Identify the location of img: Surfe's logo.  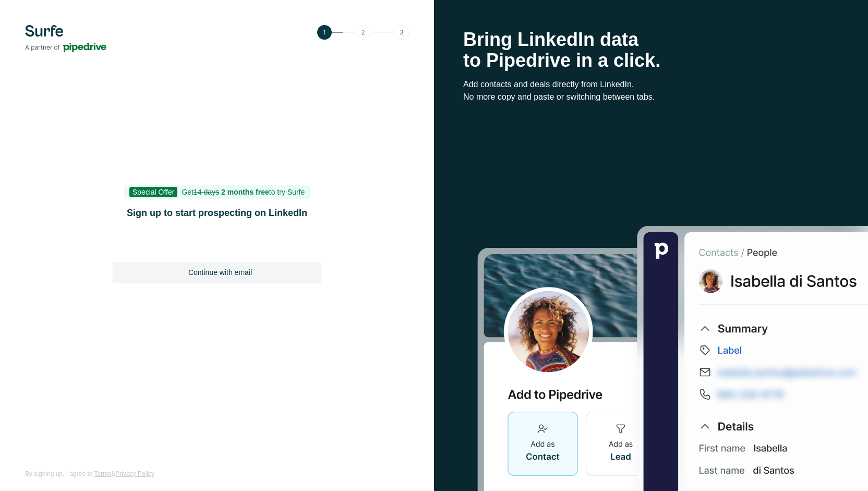
(65, 38).